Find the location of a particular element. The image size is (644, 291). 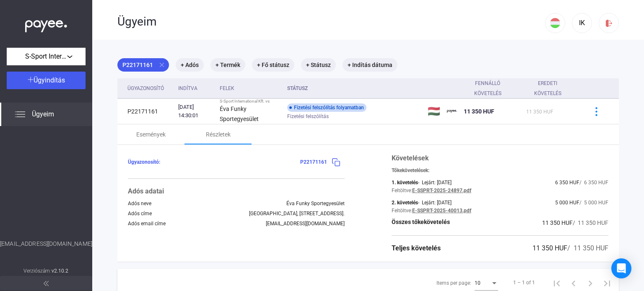

mat-chip: P22171161 is located at coordinates (143, 65).